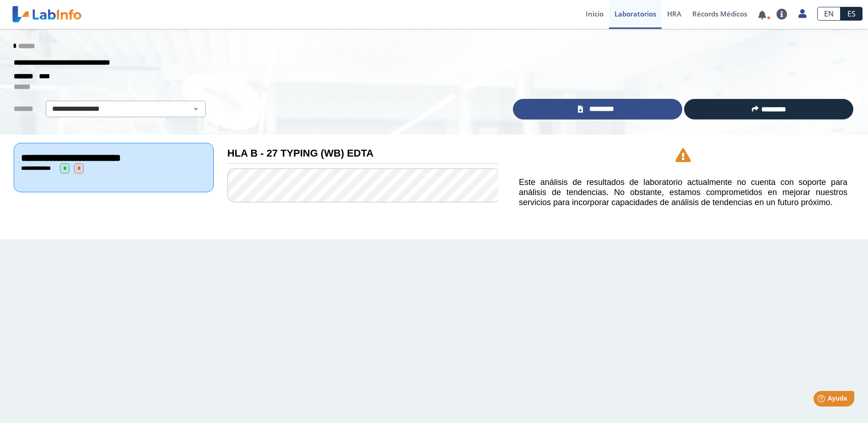  I want to click on a: ES, so click(851, 14).